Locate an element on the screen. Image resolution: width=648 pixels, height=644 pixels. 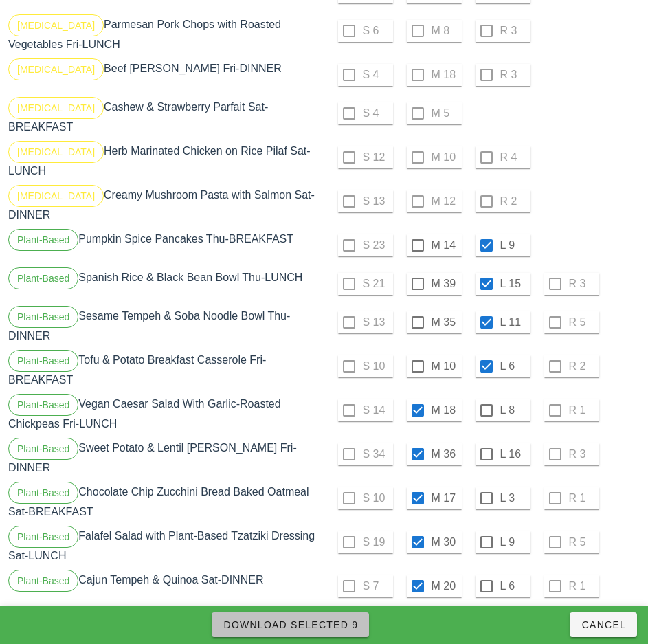
label: M 20 is located at coordinates (445, 587).